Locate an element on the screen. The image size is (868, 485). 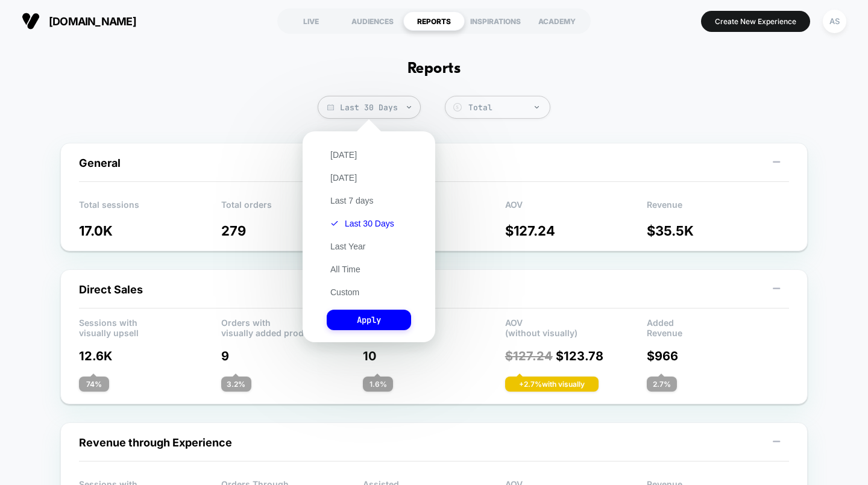
p: AOV (without visually) is located at coordinates (577, 326).